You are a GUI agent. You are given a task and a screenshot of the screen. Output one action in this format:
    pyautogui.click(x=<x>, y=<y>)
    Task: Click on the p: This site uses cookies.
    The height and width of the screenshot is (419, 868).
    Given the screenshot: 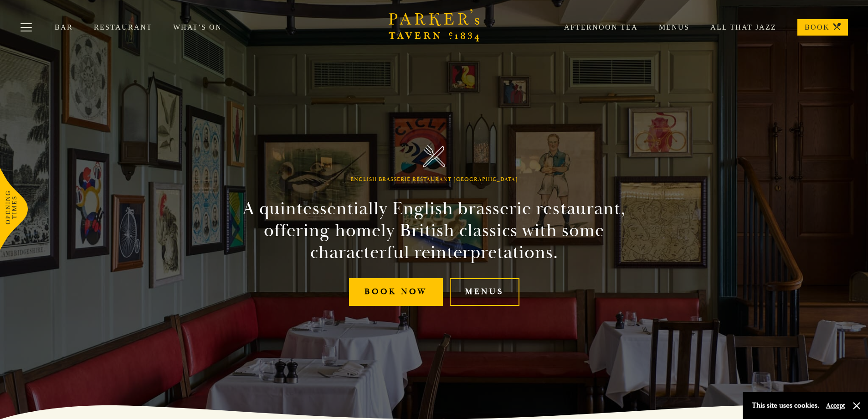 What is the action you would take?
    pyautogui.click(x=785, y=405)
    